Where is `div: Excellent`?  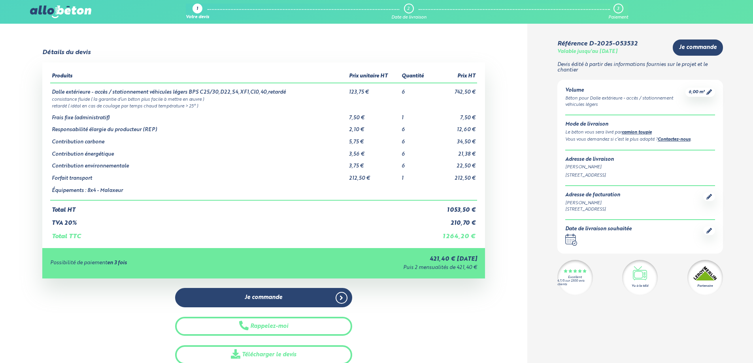 div: Excellent is located at coordinates (575, 277).